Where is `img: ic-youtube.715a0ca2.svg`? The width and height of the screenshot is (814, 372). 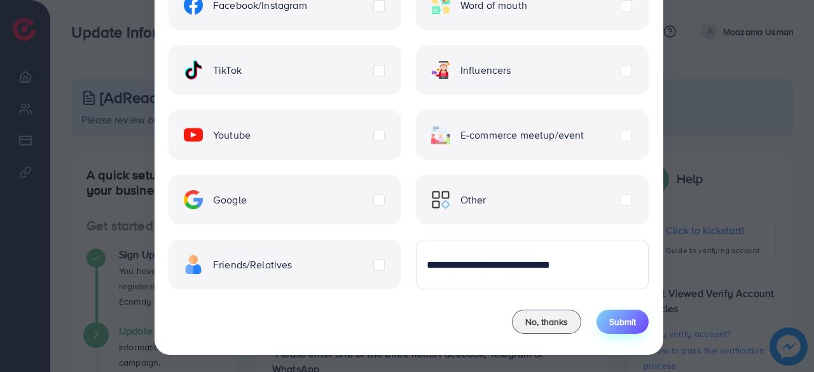 img: ic-youtube.715a0ca2.svg is located at coordinates (193, 135).